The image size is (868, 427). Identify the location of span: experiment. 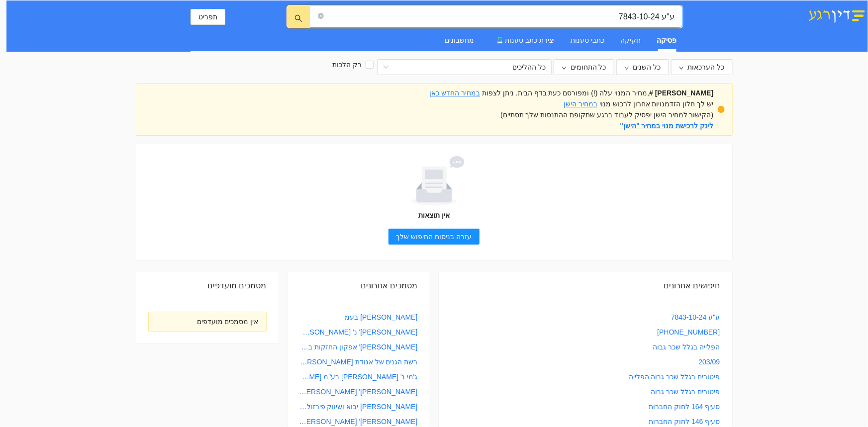
(500, 40).